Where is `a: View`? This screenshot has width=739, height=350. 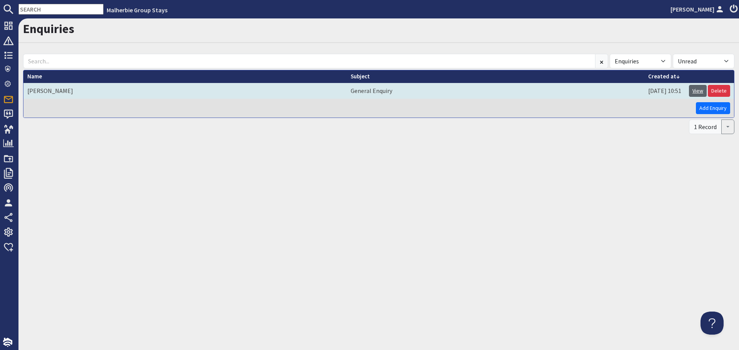
a: View is located at coordinates (698, 91).